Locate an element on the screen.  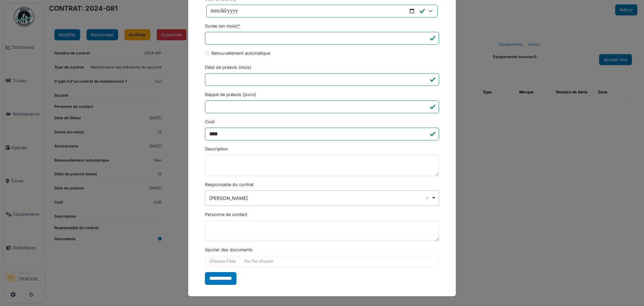
label: Délai de préavis (mois) is located at coordinates (228, 67).